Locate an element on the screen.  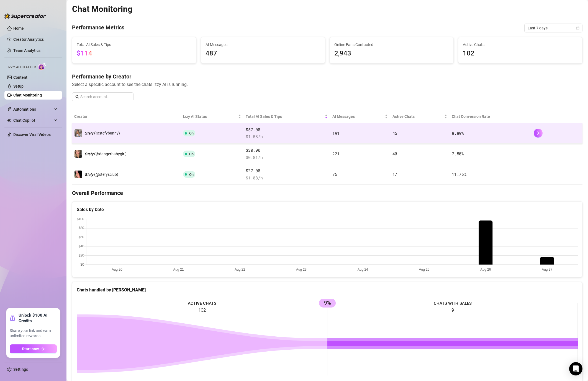
span: $57.00 is located at coordinates (287, 129).